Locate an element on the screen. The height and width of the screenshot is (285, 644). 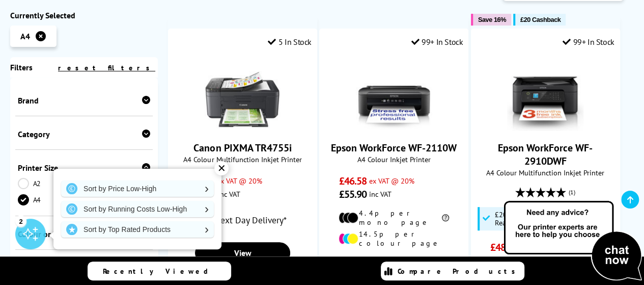
span: A4 Colour Inkjet Printer is located at coordinates (394, 159).